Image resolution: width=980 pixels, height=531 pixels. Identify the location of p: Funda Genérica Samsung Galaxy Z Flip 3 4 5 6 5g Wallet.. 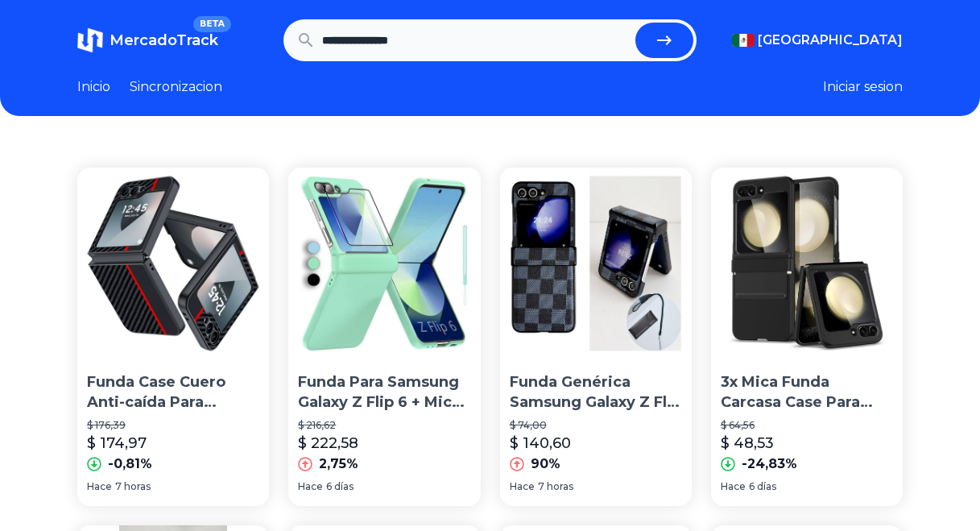
(596, 392).